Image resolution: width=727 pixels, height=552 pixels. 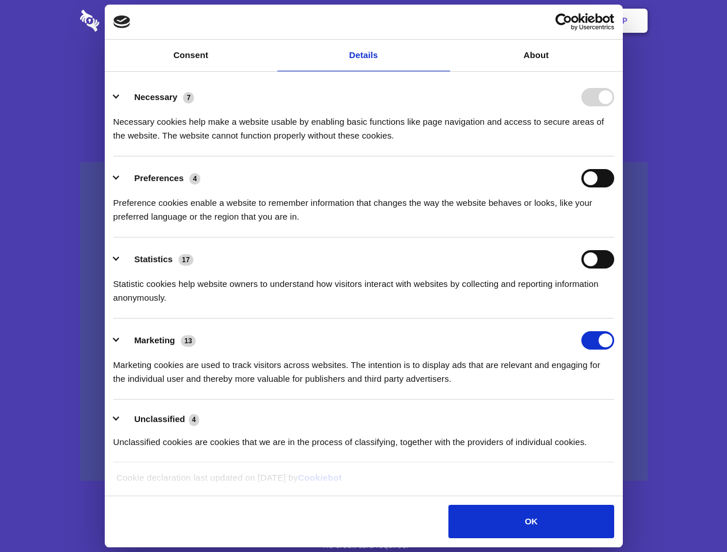 What do you see at coordinates (547, 21) in the screenshot?
I see `a: Login` at bounding box center [547, 21].